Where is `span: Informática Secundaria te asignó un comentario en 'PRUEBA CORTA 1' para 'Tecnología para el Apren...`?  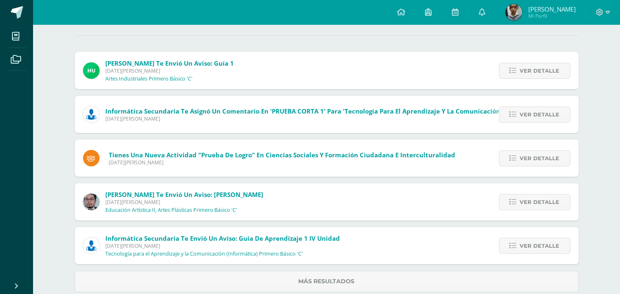 span: Informática Secundaria te asignó un comentario en 'PRUEBA CORTA 1' para 'Tecnología para el Apren... is located at coordinates (326, 111).